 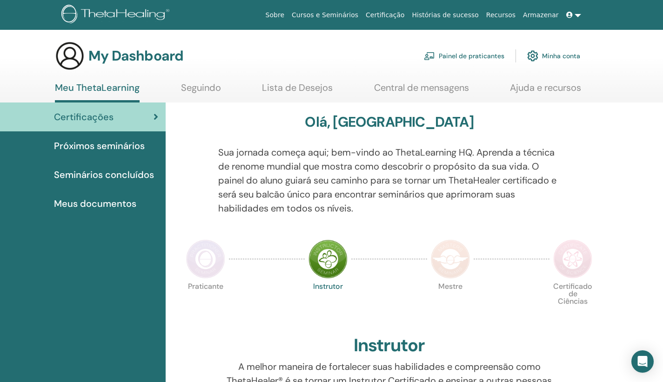 What do you see at coordinates (328, 259) in the screenshot?
I see `img: Instructor` at bounding box center [328, 259].